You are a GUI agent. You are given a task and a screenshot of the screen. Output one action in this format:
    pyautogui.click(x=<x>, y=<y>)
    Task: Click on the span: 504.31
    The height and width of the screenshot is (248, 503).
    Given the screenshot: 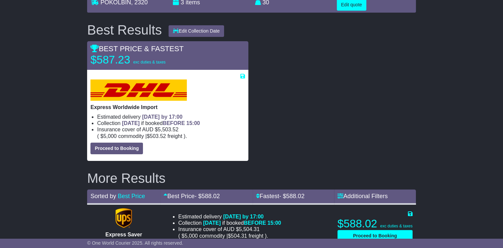 What is the action you would take?
    pyautogui.click(x=239, y=236)
    